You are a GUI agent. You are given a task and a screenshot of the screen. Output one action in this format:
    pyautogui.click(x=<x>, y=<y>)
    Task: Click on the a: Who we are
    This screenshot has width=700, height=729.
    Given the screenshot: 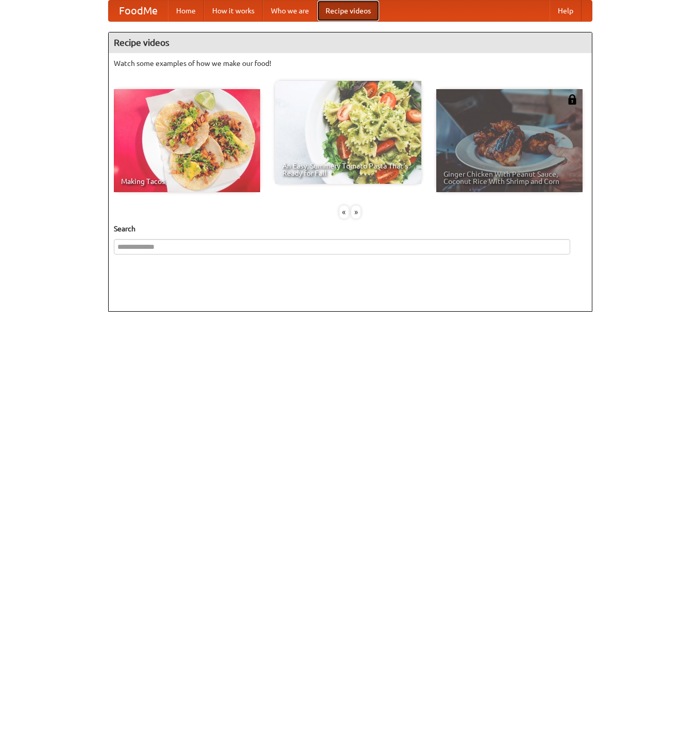 What is the action you would take?
    pyautogui.click(x=290, y=11)
    